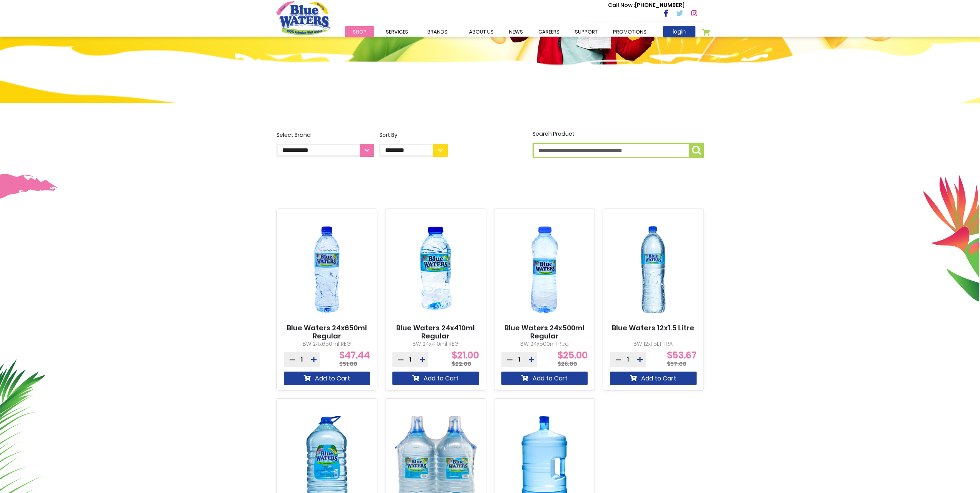  Describe the element at coordinates (653, 269) in the screenshot. I see `img: Blue Waters 12x1.5 Litre` at that location.